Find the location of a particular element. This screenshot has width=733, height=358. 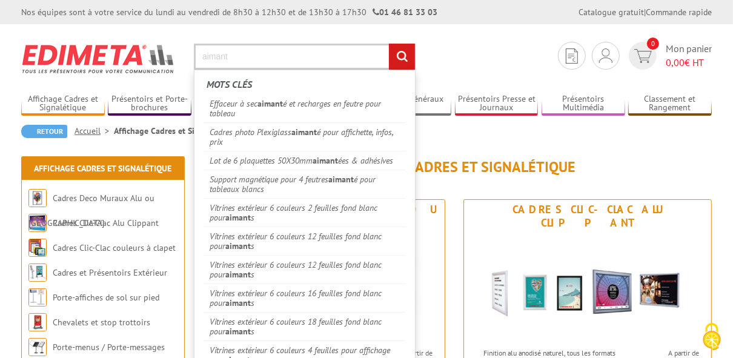

a: Accueil is located at coordinates (94, 131).